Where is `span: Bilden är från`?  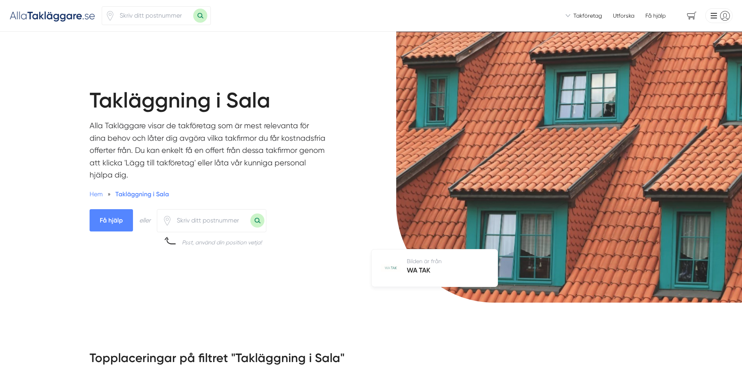
span: Bilden är från is located at coordinates (424, 261).